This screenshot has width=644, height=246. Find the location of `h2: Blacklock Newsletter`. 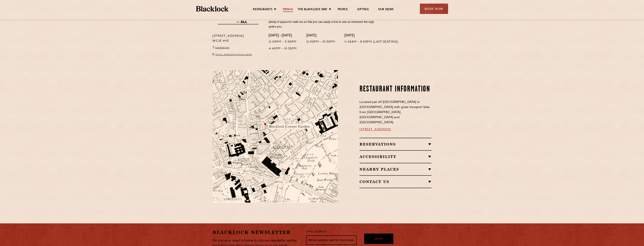

h2: Blacklock Newsletter is located at coordinates (256, 232).